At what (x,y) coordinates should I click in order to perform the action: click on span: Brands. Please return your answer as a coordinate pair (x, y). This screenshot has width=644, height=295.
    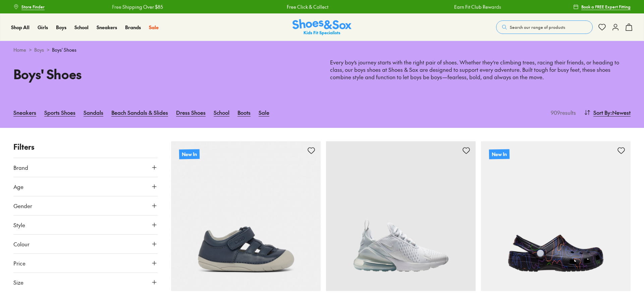
    Looking at the image, I should click on (133, 28).